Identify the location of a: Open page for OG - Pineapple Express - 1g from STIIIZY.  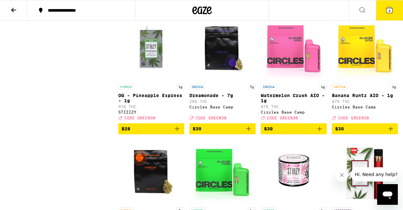
(151, 70).